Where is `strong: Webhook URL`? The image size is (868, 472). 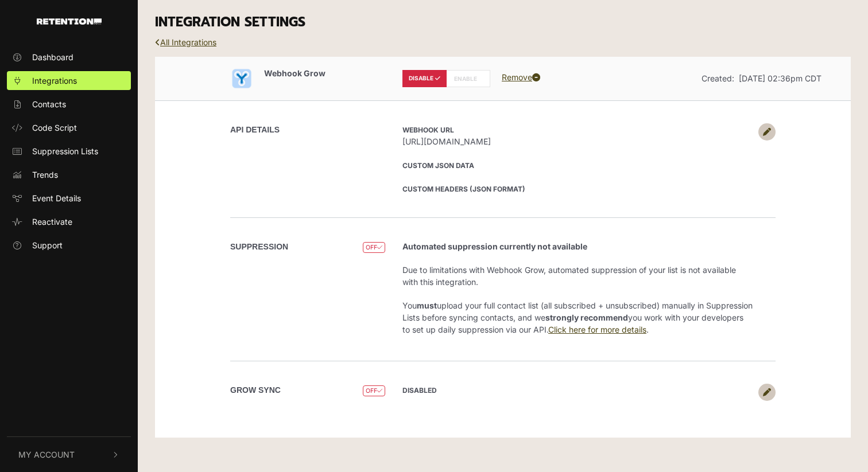 strong: Webhook URL is located at coordinates (428, 130).